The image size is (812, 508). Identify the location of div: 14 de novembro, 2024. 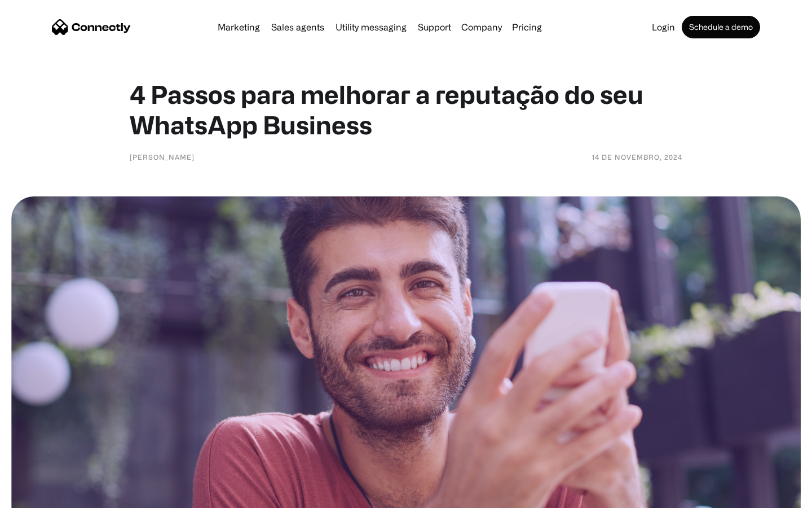
(636, 157).